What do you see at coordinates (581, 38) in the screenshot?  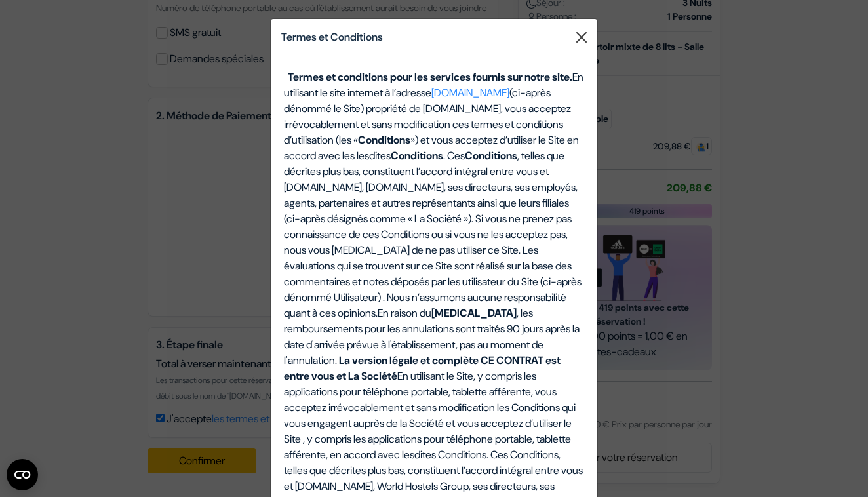 I see `button: Close` at bounding box center [581, 38].